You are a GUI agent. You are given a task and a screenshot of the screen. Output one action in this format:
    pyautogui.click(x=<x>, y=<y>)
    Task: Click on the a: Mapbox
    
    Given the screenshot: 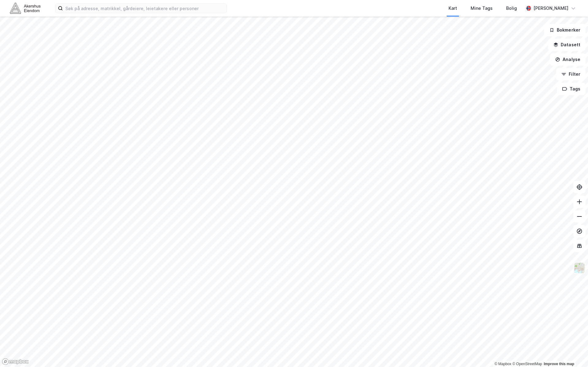 What is the action you would take?
    pyautogui.click(x=502, y=364)
    